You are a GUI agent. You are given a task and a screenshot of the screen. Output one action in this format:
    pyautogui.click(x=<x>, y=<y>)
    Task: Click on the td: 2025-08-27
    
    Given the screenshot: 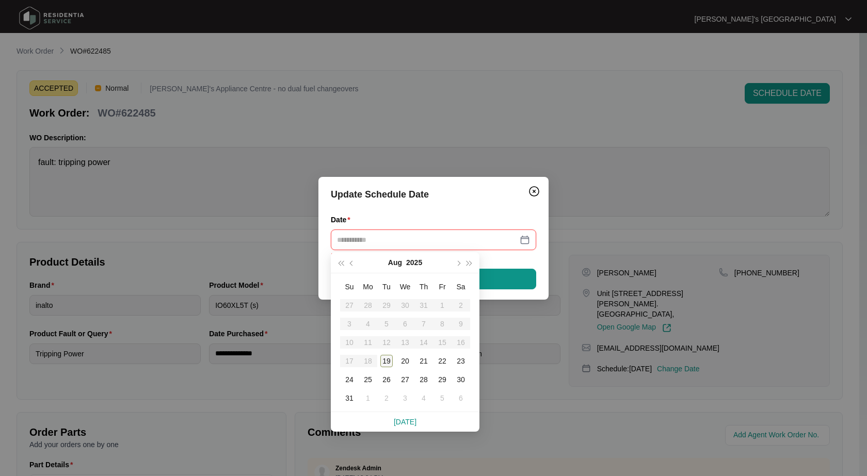 What is the action you would take?
    pyautogui.click(x=405, y=380)
    